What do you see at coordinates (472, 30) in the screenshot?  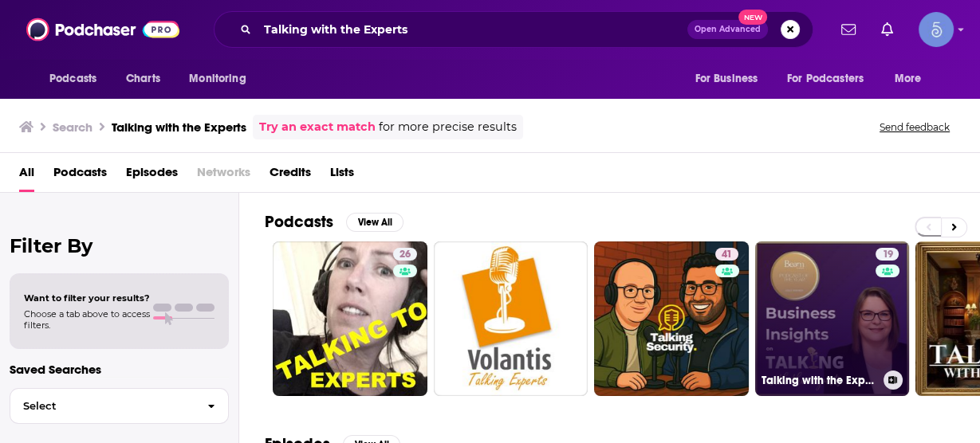 I see `input: Search podcasts, credits, & more...` at bounding box center [472, 30].